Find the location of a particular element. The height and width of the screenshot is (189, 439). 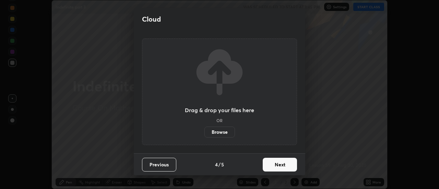

h5: OR is located at coordinates (219, 120).